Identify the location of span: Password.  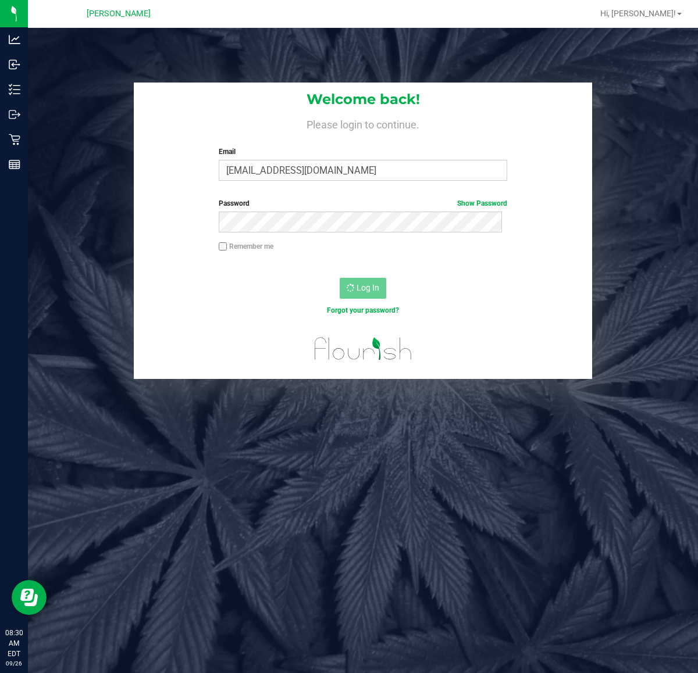
(234, 204).